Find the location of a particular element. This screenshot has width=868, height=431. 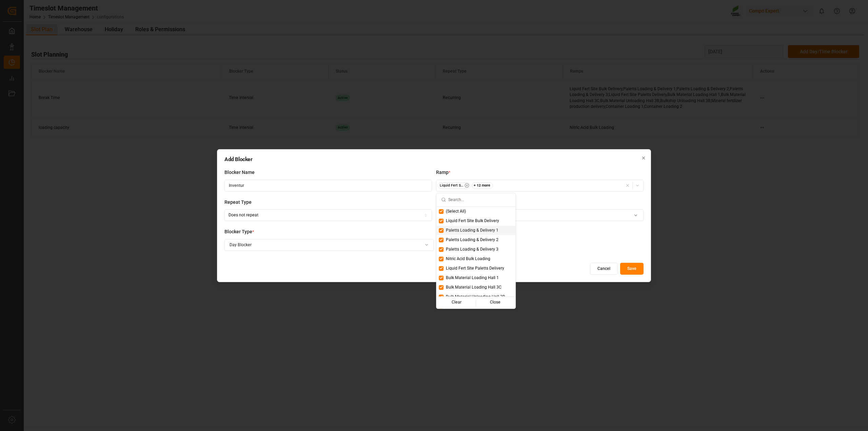

small: Liquid Fert Site Bulk Delivery is located at coordinates (452, 185).